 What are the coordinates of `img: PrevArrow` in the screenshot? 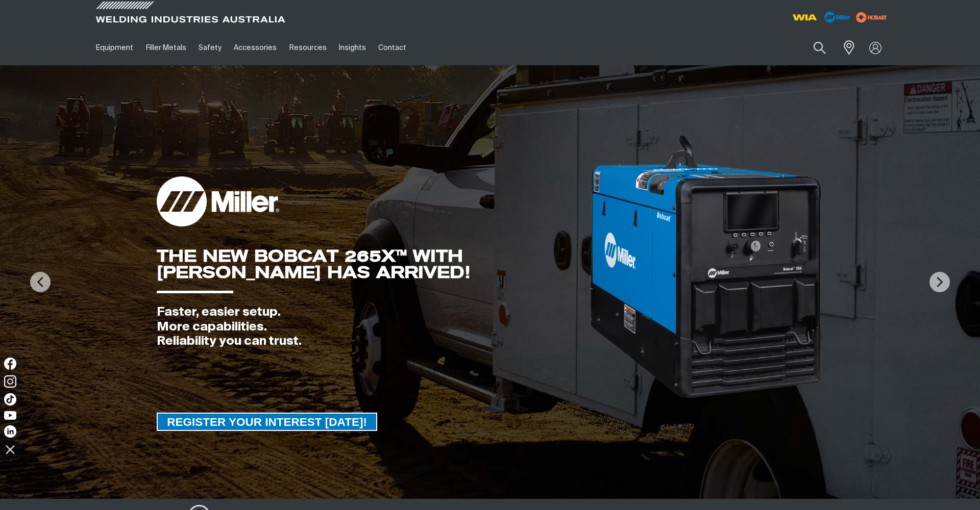 It's located at (40, 282).